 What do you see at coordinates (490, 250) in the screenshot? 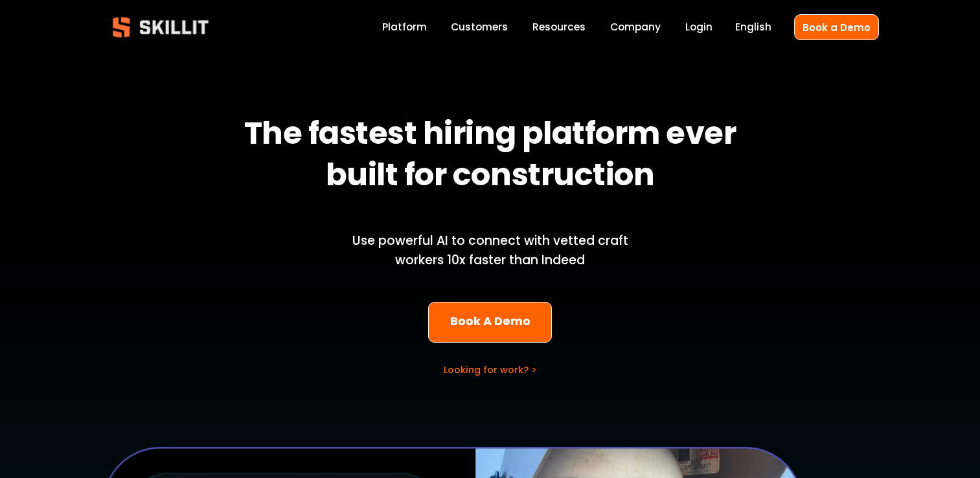
I see `p: Use powerful AI to connect with vetted craft workers 10x faster than Indeed` at bounding box center [490, 250].